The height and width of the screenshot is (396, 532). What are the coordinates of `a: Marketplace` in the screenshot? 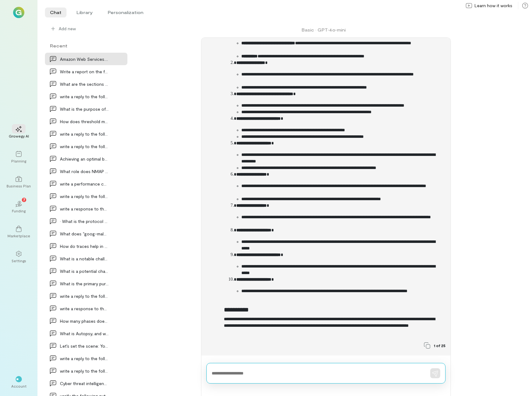 It's located at (19, 232).